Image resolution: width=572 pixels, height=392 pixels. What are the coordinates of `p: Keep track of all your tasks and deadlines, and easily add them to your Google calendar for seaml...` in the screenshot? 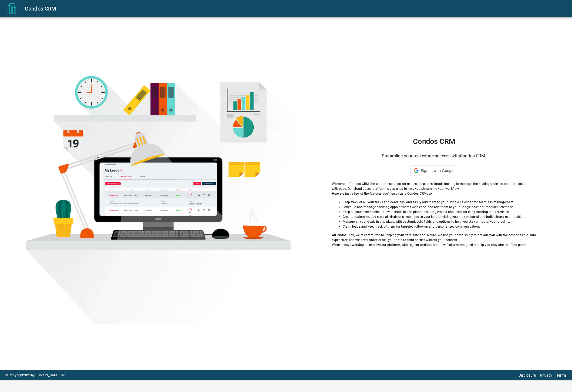 It's located at (439, 202).